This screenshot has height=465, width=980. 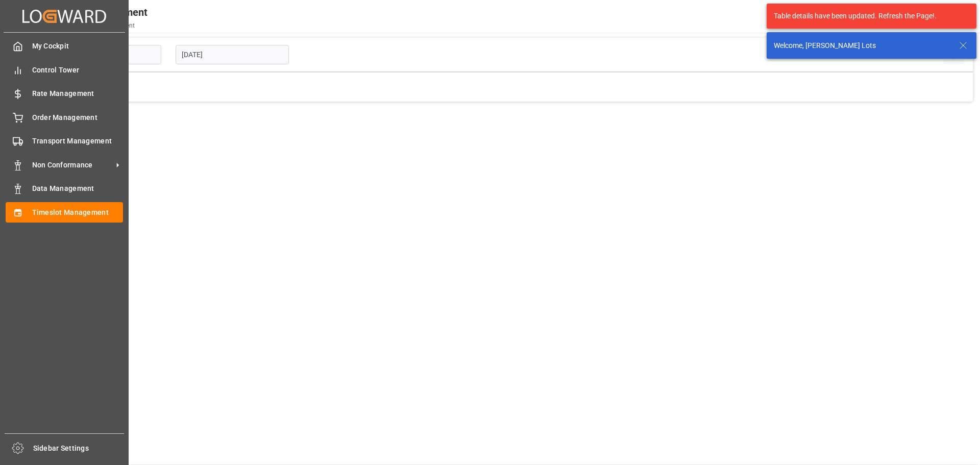 I want to click on span: Rate Management, so click(x=77, y=94).